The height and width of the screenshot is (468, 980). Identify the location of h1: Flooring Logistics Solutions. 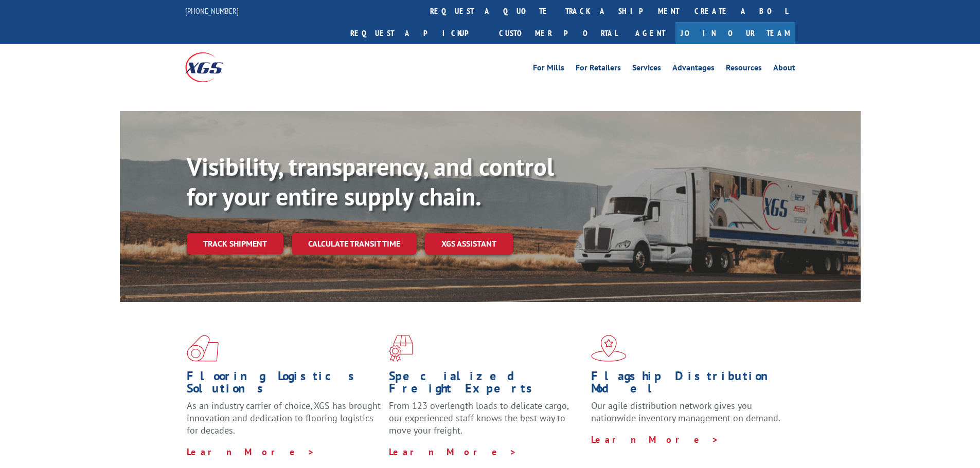
(284, 385).